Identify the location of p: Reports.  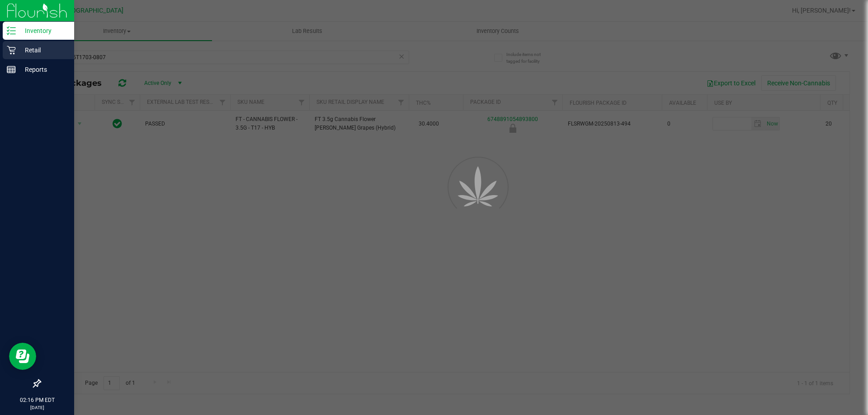
(43, 69).